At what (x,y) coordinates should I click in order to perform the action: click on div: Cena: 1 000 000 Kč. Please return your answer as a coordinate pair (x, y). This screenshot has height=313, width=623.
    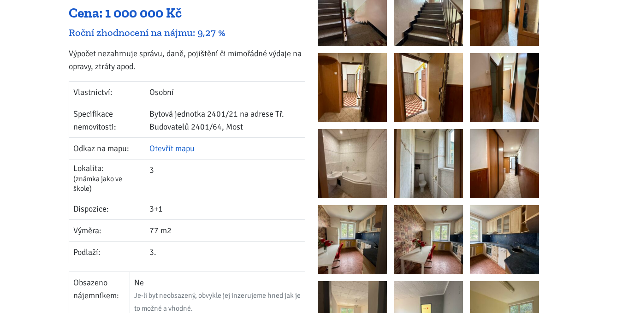
    Looking at the image, I should click on (187, 13).